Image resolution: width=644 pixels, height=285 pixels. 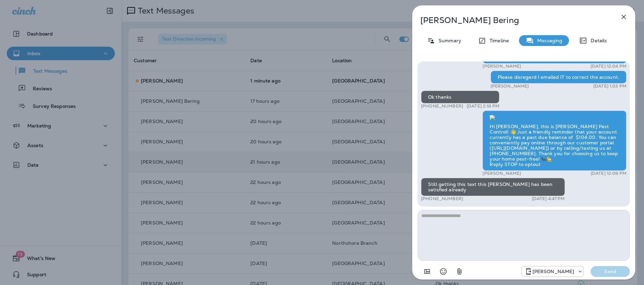 What do you see at coordinates (427, 271) in the screenshot?
I see `button: Add in a premade template` at bounding box center [427, 271].